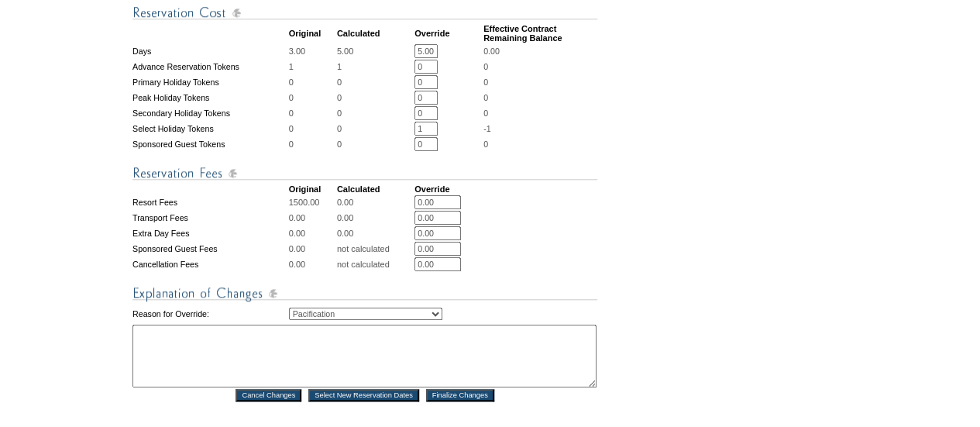 The width and height of the screenshot is (980, 427). I want to click on td: Secondary Holiday Tokens, so click(210, 113).